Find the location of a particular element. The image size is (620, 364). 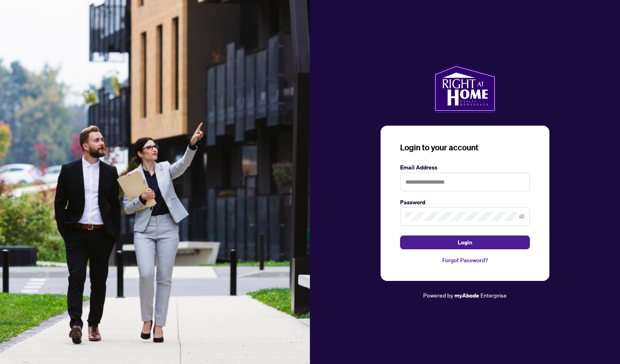

label: Password is located at coordinates (465, 202).